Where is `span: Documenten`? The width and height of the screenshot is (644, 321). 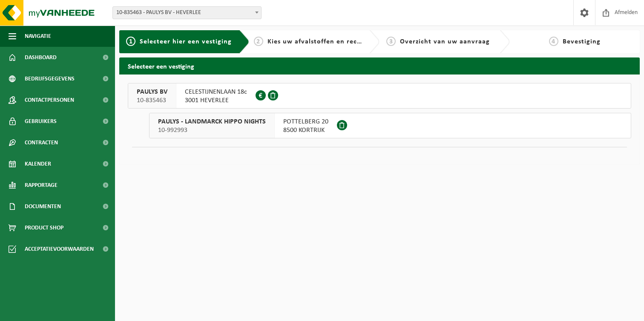
span: Documenten is located at coordinates (43, 207).